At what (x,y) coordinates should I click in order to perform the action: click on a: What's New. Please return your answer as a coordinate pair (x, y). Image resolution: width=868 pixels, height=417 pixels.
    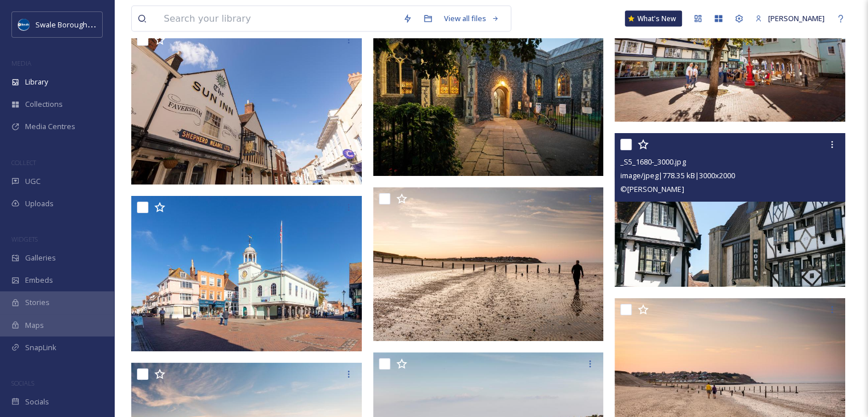
    Looking at the image, I should click on (654, 19).